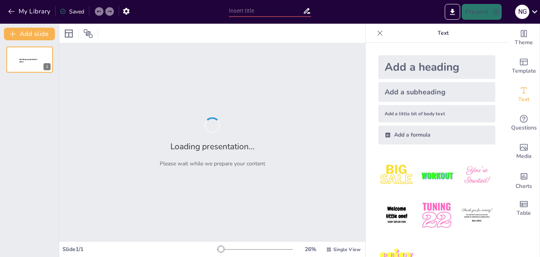  Describe the element at coordinates (523, 180) in the screenshot. I see `div: Add charts and graphs` at that location.